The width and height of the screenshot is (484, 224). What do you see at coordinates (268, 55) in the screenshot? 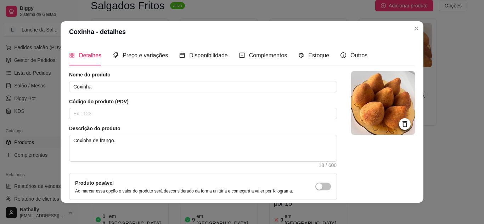
I see `span: Complementos` at bounding box center [268, 55].